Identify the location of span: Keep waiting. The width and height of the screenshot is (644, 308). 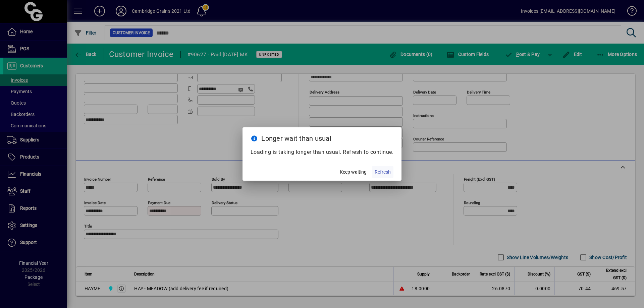
(353, 172).